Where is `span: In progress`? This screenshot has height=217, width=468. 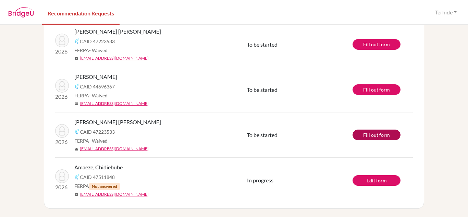 span: In progress is located at coordinates (260, 180).